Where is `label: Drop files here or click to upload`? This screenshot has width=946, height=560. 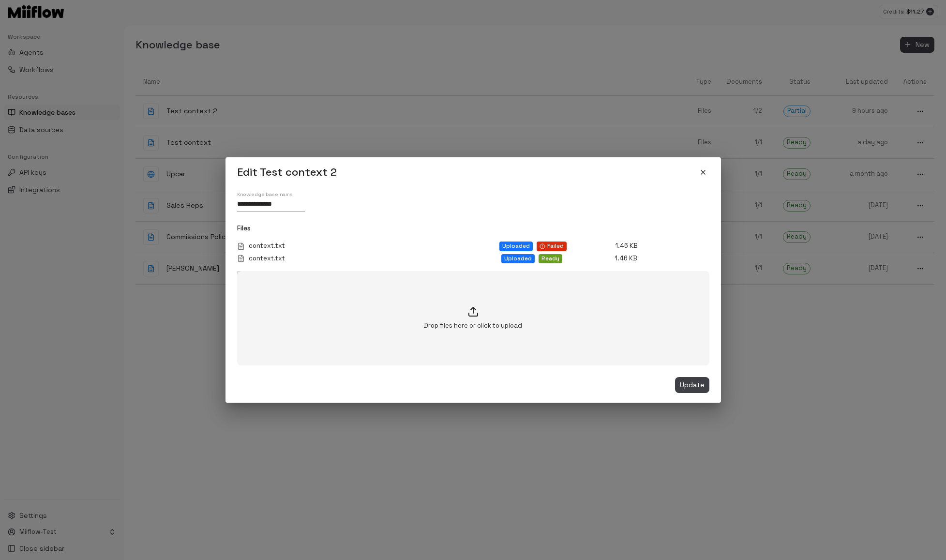 label: Drop files here or click to upload is located at coordinates (473, 318).